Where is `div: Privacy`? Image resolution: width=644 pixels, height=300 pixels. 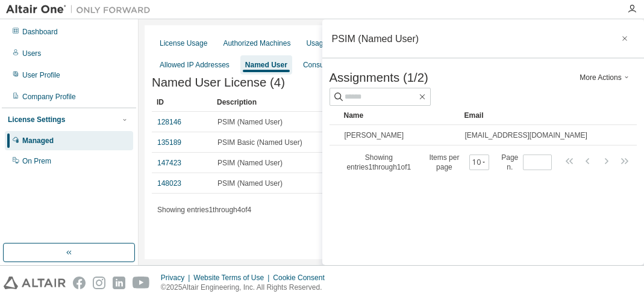 div: Privacy is located at coordinates (177, 278).